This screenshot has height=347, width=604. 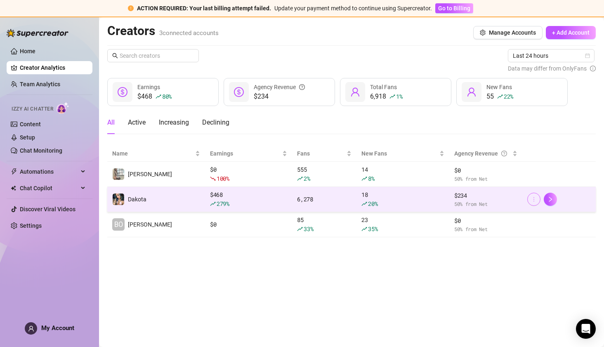 What do you see at coordinates (403, 225) in the screenshot?
I see `div: 23` at bounding box center [403, 225].